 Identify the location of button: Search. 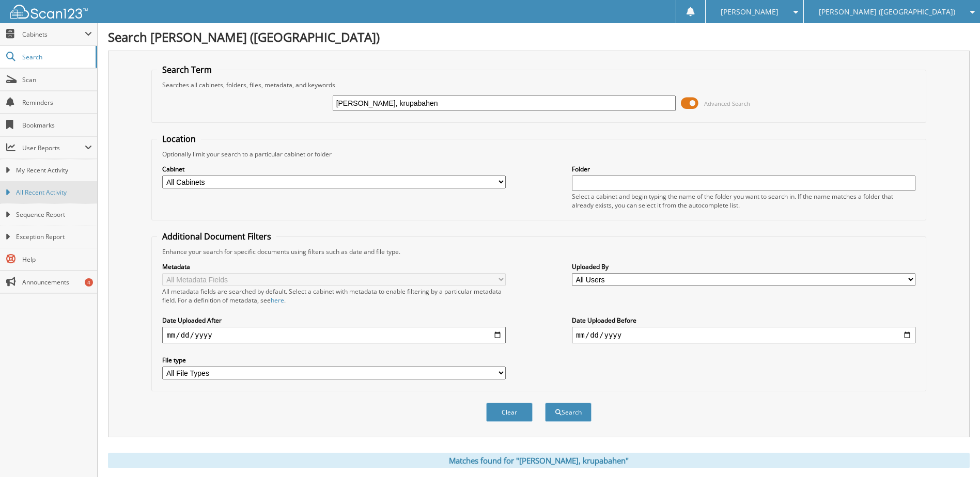
(568, 411).